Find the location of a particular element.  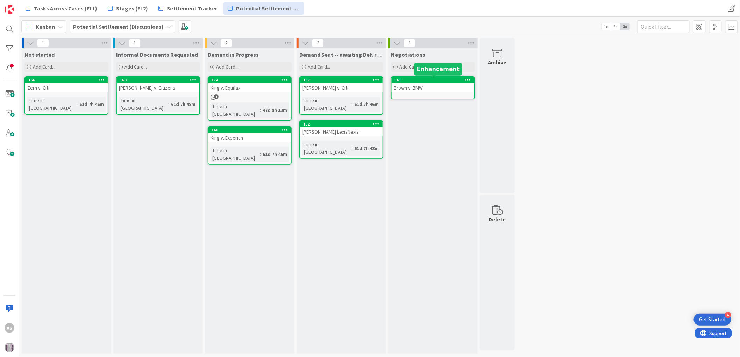

div: 165Brown v. BMW is located at coordinates (433, 85).